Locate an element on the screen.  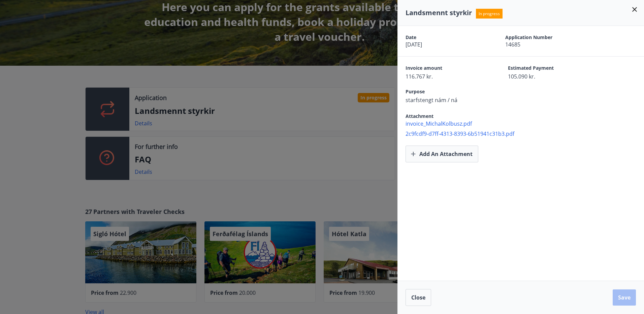
span: Close is located at coordinates (418, 297).